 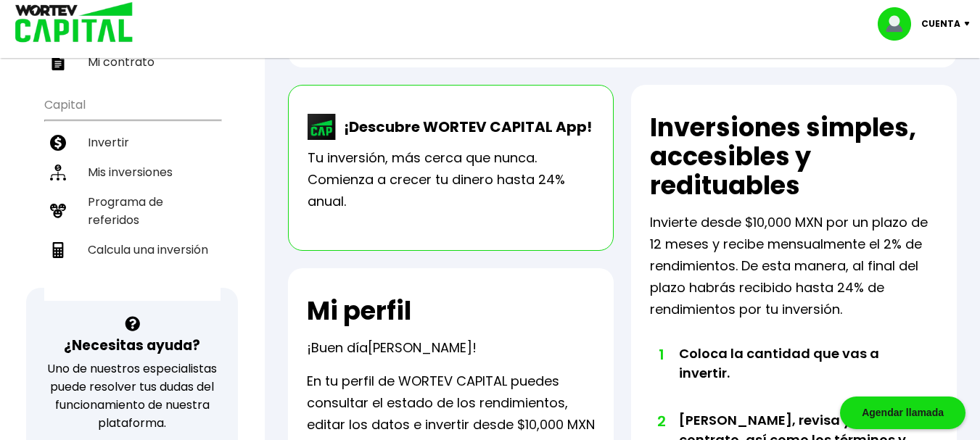 I want to click on li: Mis inversiones, so click(x=132, y=172).